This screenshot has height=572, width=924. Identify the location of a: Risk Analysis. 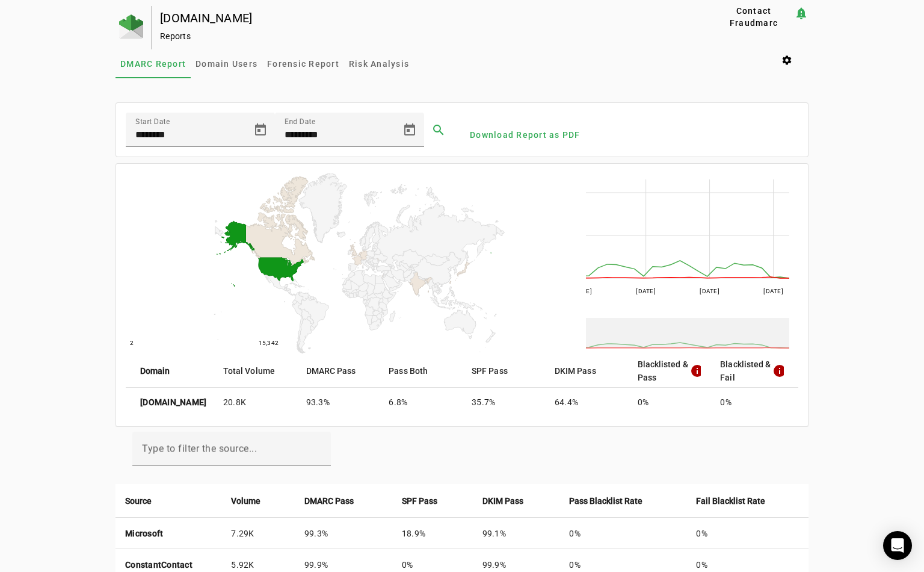
(379, 63).